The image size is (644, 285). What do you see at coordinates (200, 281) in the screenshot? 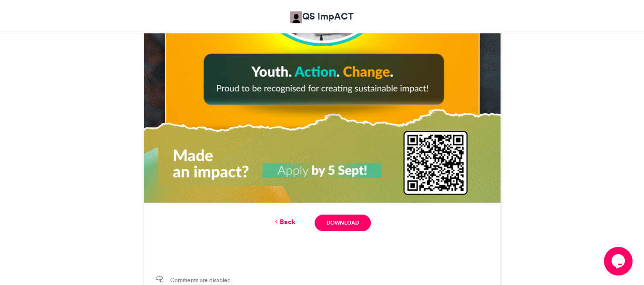
I see `span: Comments are disabled` at bounding box center [200, 281].